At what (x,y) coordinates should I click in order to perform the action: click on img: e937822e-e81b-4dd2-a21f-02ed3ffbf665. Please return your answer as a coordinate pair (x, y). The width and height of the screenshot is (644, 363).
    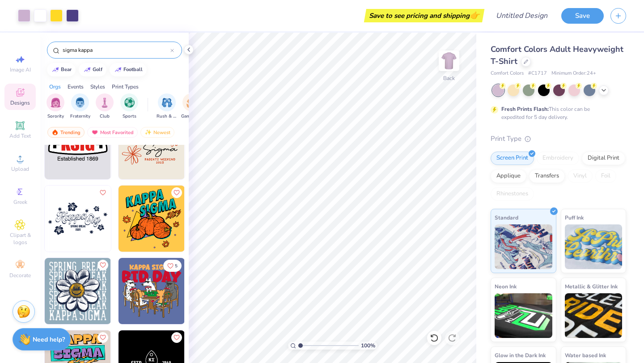
    Looking at the image, I should click on (77, 146).